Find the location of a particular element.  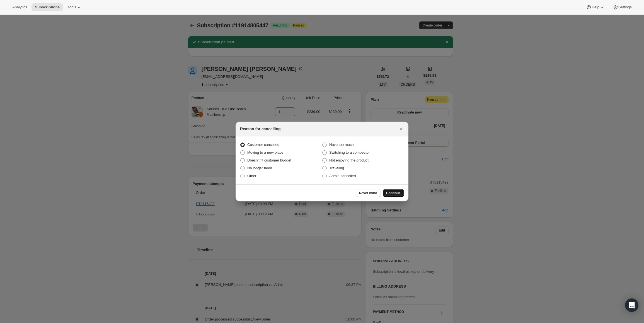

span: Subscriptions is located at coordinates (47, 7).